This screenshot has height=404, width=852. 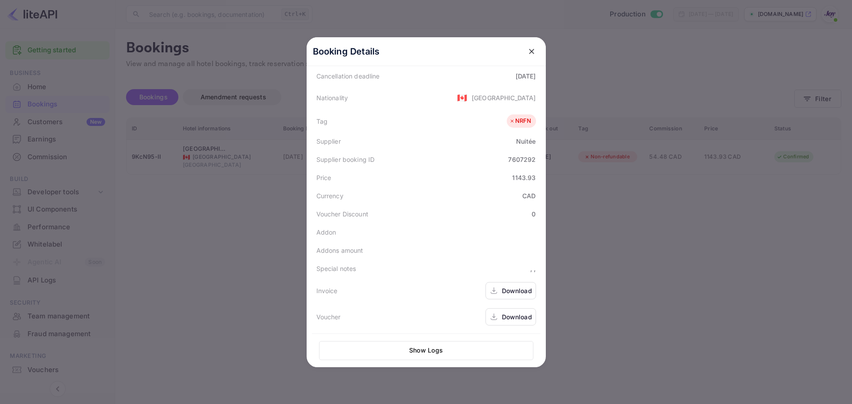 I want to click on div: Supplier, so click(x=329, y=141).